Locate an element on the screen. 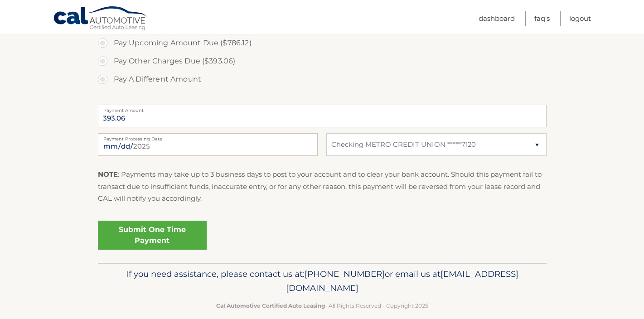  a: Cal Automotive is located at coordinates (100, 19).